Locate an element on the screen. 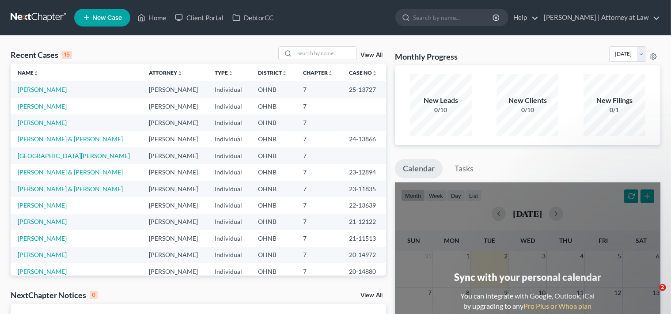 The image size is (671, 314). a: Typeunfold_more is located at coordinates (224, 72).